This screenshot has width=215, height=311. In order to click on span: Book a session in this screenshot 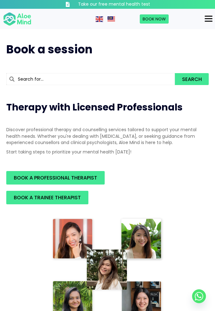, I will do `click(49, 49)`.